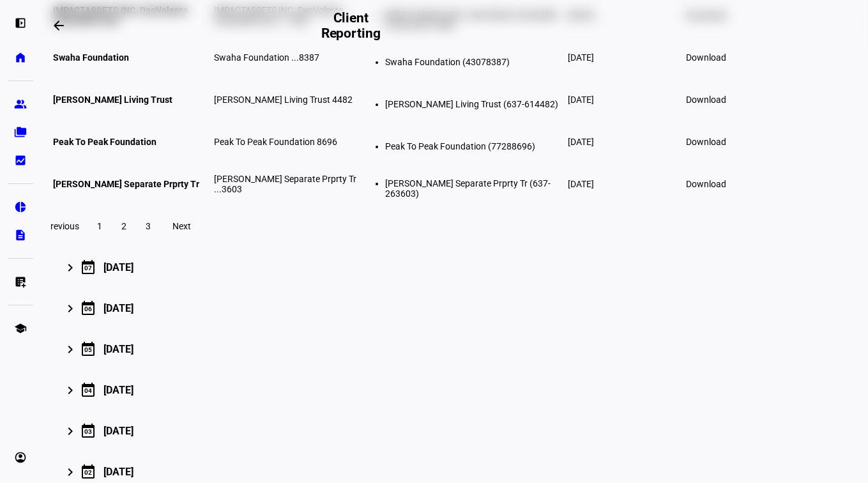 Image resolution: width=868 pixels, height=483 pixels. I want to click on li: Swaha Foundation (43078387), so click(475, 62).